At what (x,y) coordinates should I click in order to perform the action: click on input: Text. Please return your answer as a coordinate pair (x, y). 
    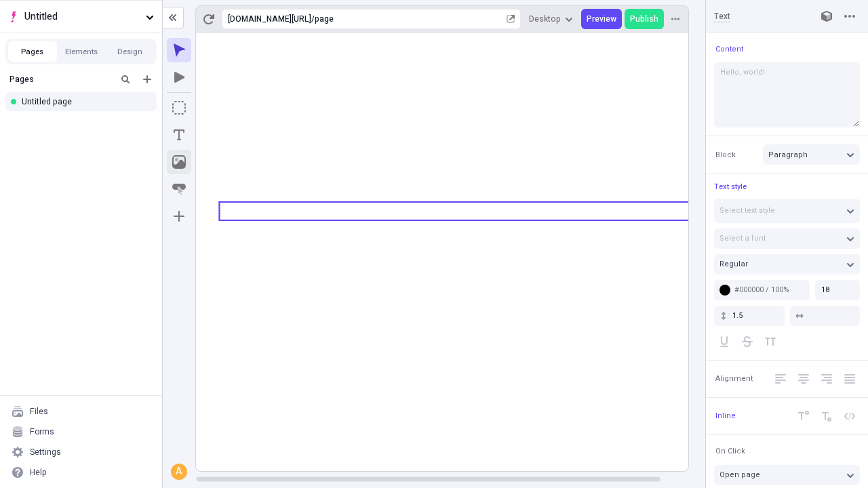
    Looking at the image, I should click on (758, 16).